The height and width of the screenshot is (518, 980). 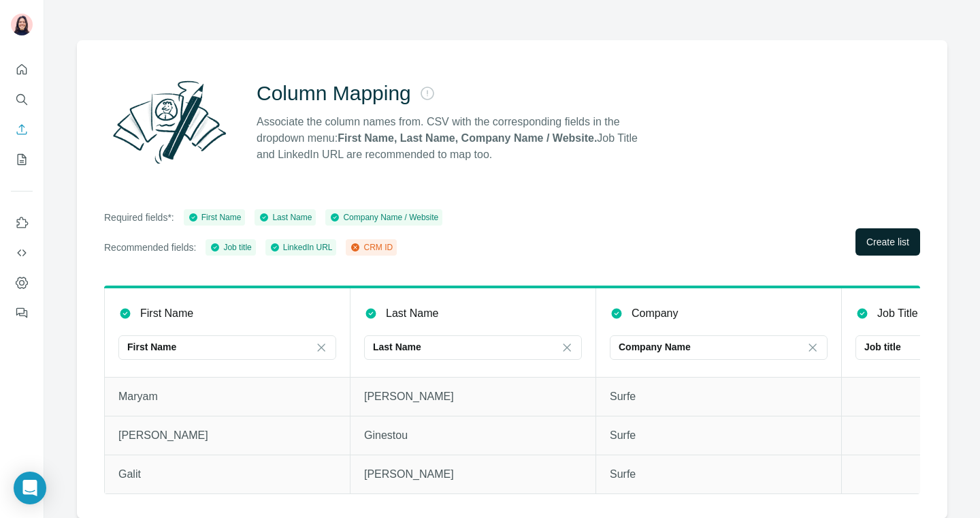 What do you see at coordinates (139, 217) in the screenshot?
I see `p: Required fields*:` at bounding box center [139, 217].